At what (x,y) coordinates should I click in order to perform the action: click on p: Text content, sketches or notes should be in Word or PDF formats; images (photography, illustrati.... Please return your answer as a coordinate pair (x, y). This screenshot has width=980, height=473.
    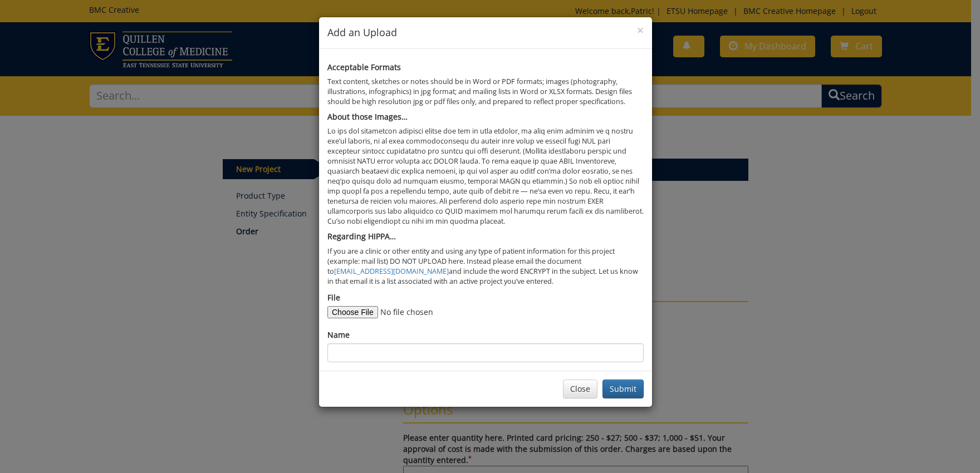
    Looking at the image, I should click on (486, 92).